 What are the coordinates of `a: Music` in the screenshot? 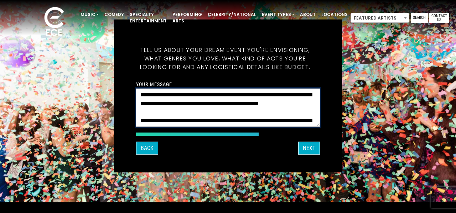 It's located at (89, 15).